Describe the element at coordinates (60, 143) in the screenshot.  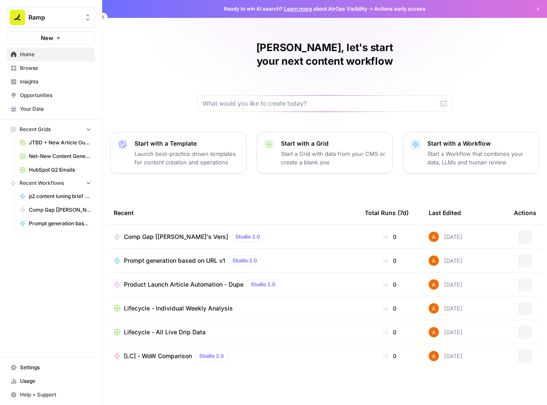
I see `span: JTBD + New Article Output` at that location.